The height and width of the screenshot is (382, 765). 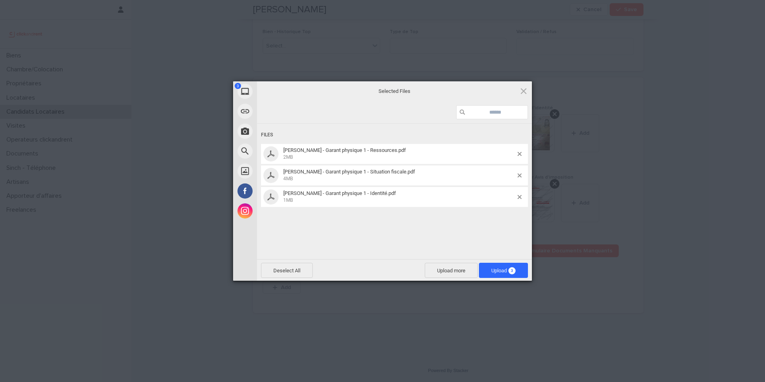 I want to click on span: Upload more, so click(x=451, y=270).